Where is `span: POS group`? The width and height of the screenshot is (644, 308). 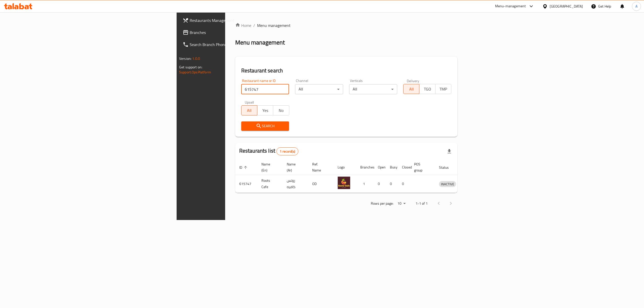
span: POS group is located at coordinates (421, 167).